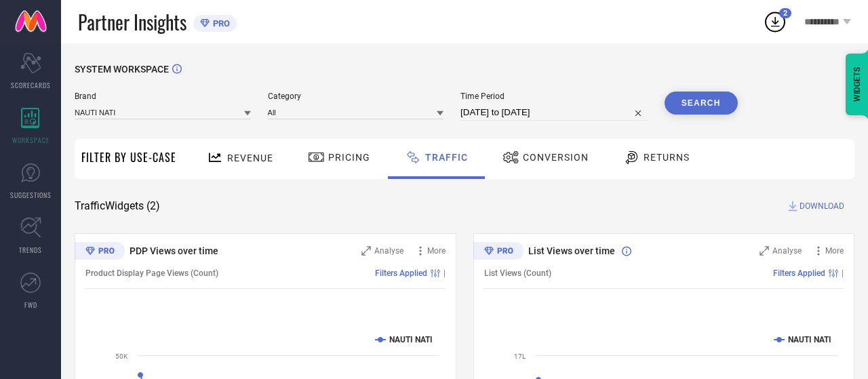 The width and height of the screenshot is (868, 379). What do you see at coordinates (118, 206) in the screenshot?
I see `span: Traffic Widgets ( 2 )` at bounding box center [118, 206].